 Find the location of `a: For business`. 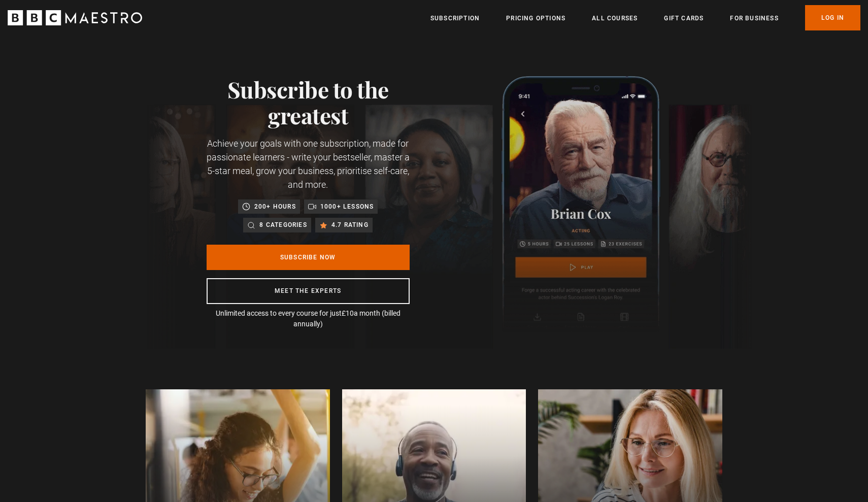

a: For business is located at coordinates (754, 19).